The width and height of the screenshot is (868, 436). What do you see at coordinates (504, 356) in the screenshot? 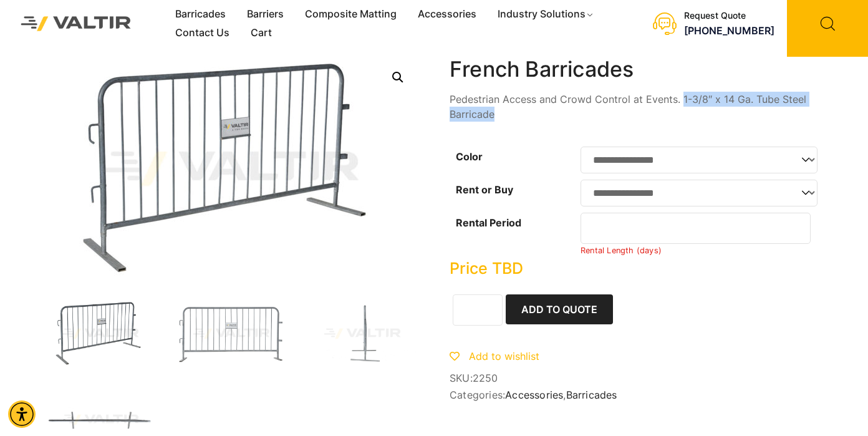
I see `span: Add to wishlist` at bounding box center [504, 356].